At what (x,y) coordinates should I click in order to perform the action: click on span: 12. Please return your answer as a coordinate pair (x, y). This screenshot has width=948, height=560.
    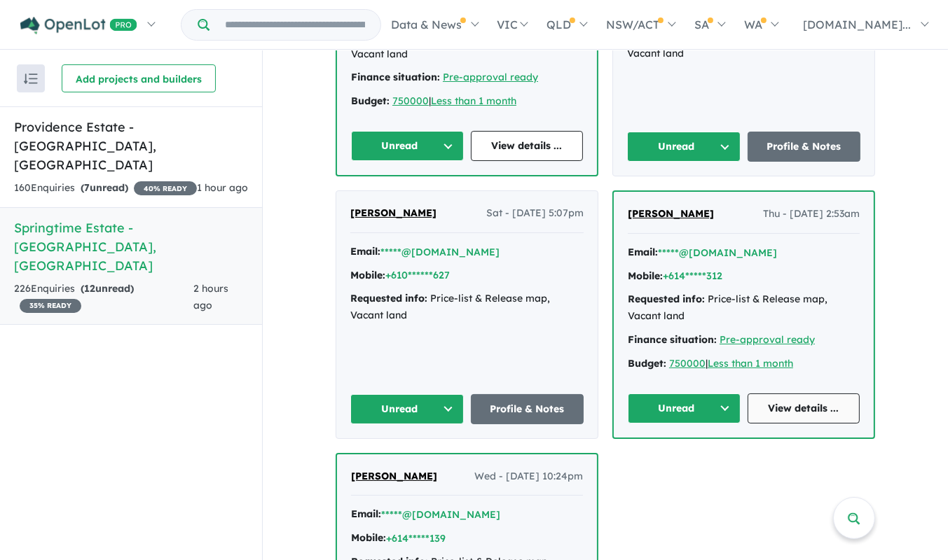
    Looking at the image, I should click on (90, 288).